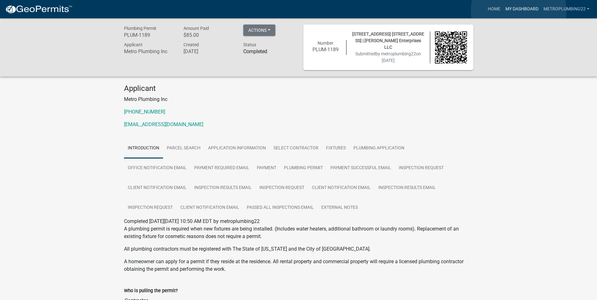  I want to click on a: Introduction, so click(144, 149).